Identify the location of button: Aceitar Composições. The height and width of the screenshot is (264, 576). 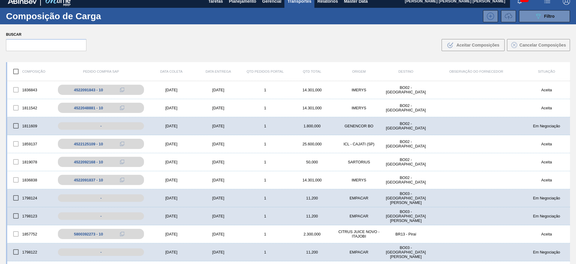
(473, 45).